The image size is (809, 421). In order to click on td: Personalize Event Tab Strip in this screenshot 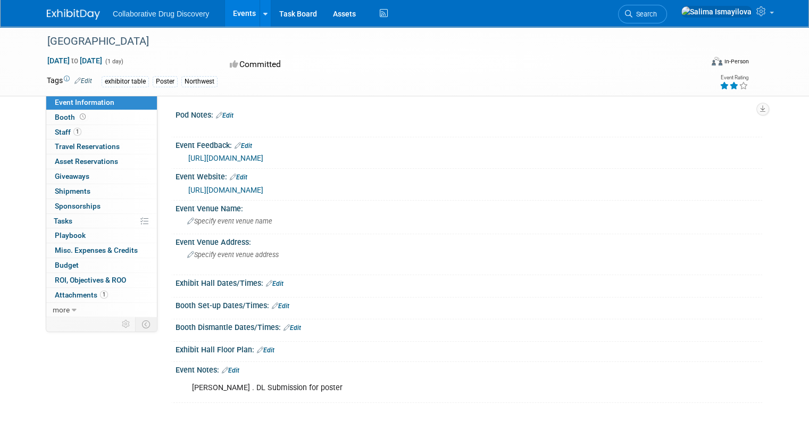, I will do `click(126, 324)`.